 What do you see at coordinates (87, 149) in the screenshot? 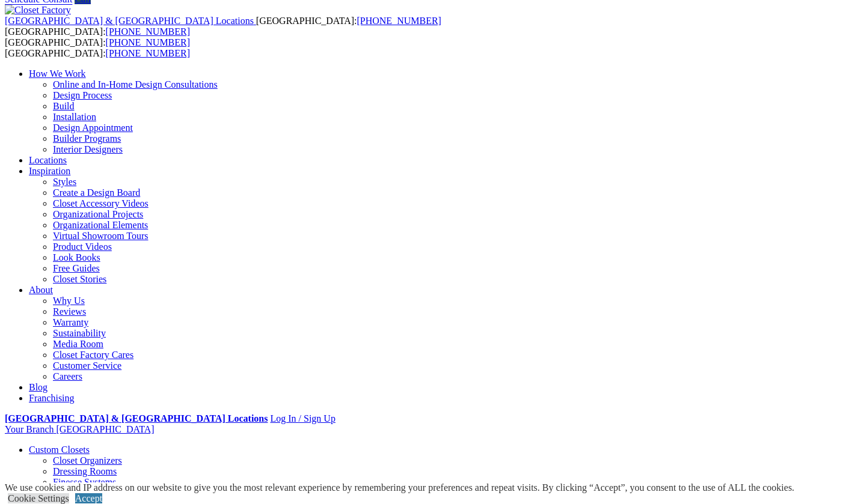
I see `a: Interior Designers` at bounding box center [87, 149].